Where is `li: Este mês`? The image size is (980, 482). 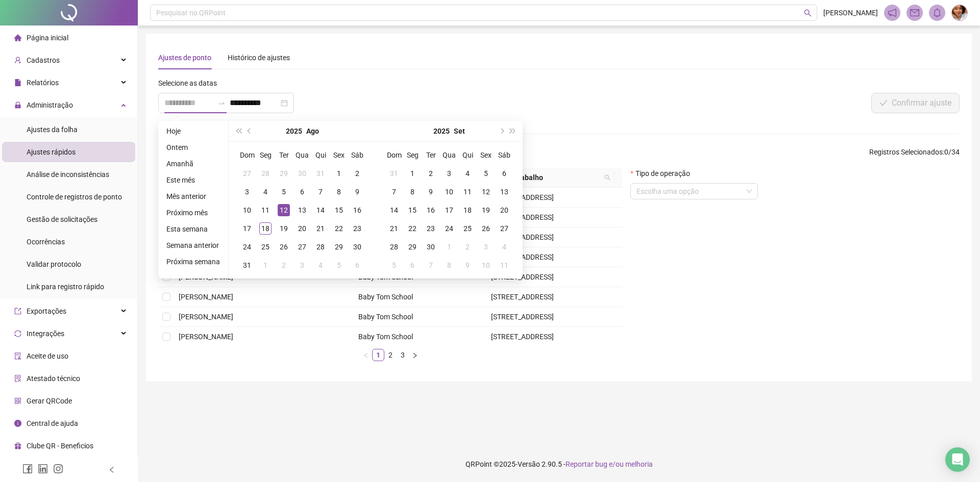
li: Este mês is located at coordinates (193, 180).